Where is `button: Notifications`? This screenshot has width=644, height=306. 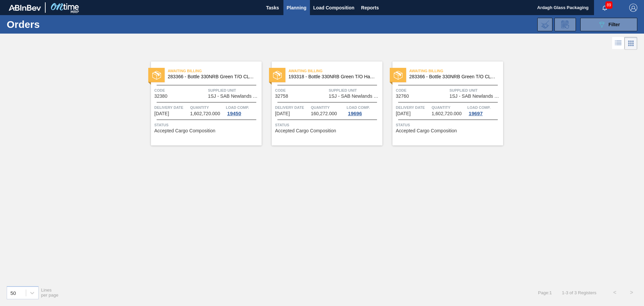
button: Notifications is located at coordinates (605, 8).